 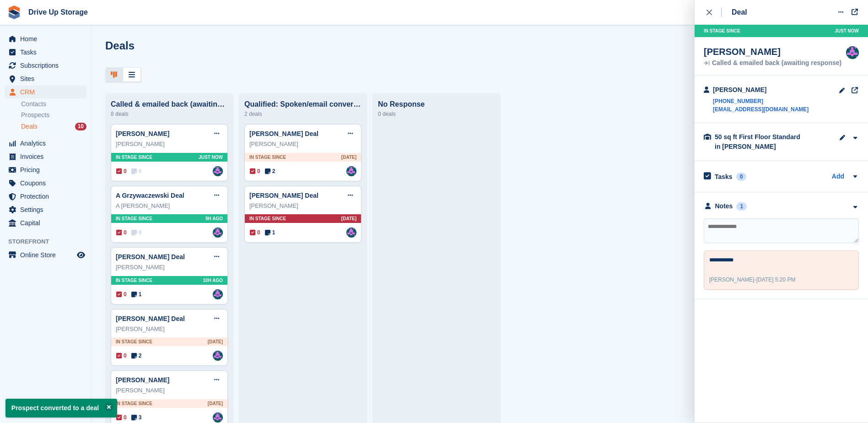 What do you see at coordinates (14, 12) in the screenshot?
I see `img: stora-icon-8386f47178a22dfd0bd8f6a31ec36ba5ce8667c1dd55bd0f319d3a0aa187defe.svg` at bounding box center [14, 12].